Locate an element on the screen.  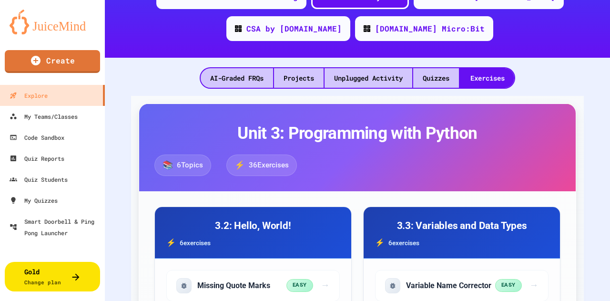
div: Quizzes is located at coordinates (436, 78).